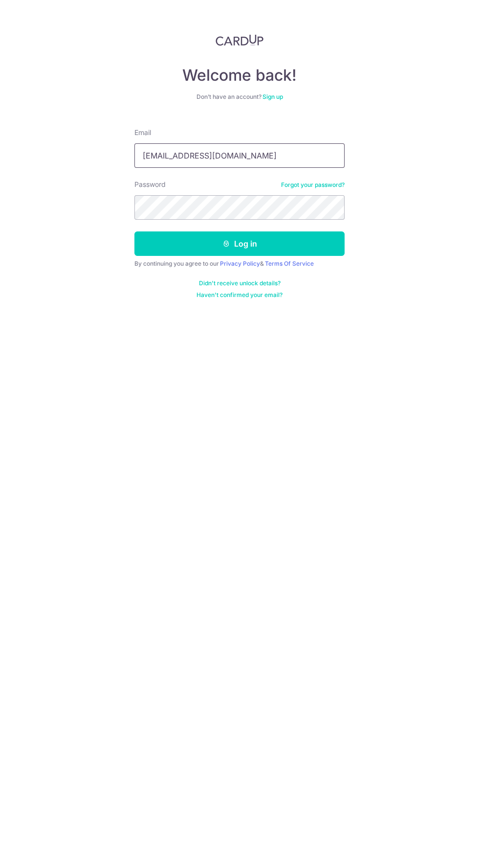 The image size is (479, 868). Describe the element at coordinates (240, 295) in the screenshot. I see `a: Haven't confirmed your email?` at that location.